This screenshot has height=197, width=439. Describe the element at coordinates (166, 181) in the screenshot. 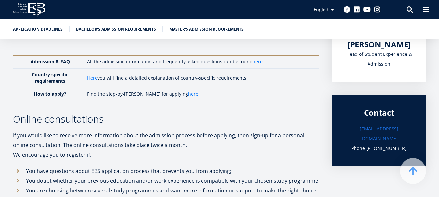

I see `li: You doubt whether your previous education and/or work experience is compatible with your chosen s...` at that location.